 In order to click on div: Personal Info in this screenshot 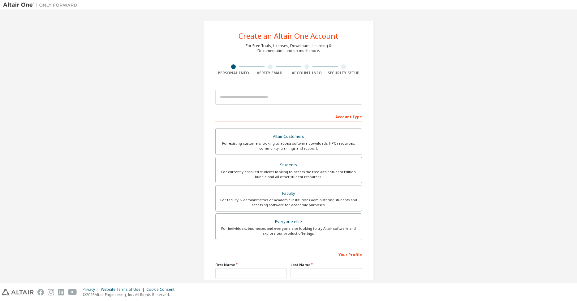, I will do `click(233, 73)`.